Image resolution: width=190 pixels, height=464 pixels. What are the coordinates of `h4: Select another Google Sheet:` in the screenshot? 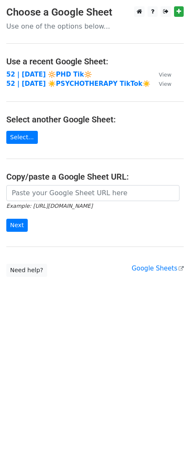 It's located at (95, 119).